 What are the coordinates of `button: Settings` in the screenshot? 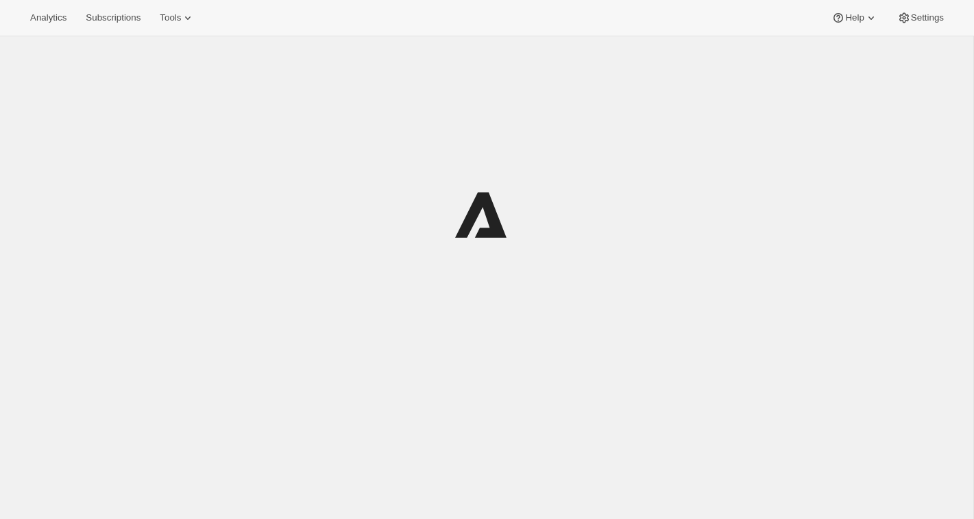 It's located at (920, 18).